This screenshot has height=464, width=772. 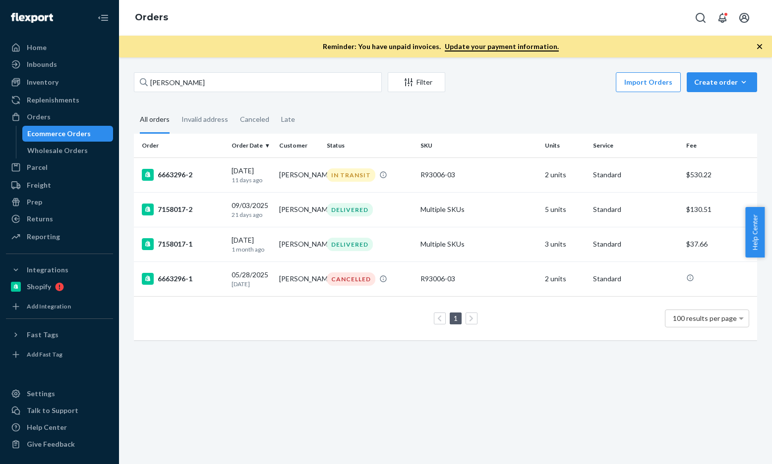 I want to click on button: Open notifications, so click(x=722, y=18).